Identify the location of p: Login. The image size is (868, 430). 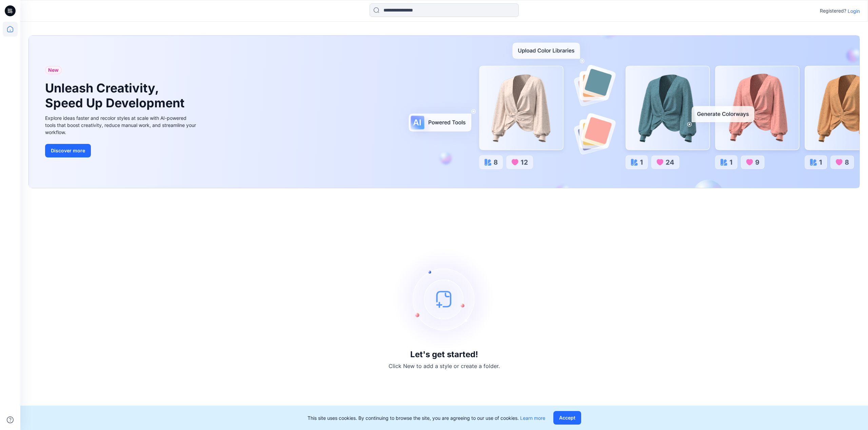
(854, 11).